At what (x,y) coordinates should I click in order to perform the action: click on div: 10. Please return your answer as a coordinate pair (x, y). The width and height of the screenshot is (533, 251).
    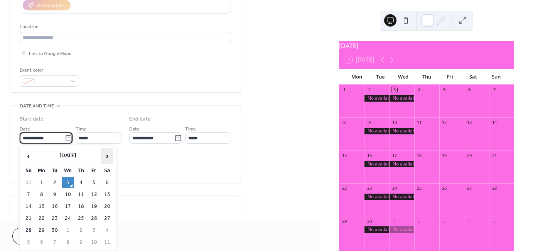
    Looking at the image, I should click on (394, 123).